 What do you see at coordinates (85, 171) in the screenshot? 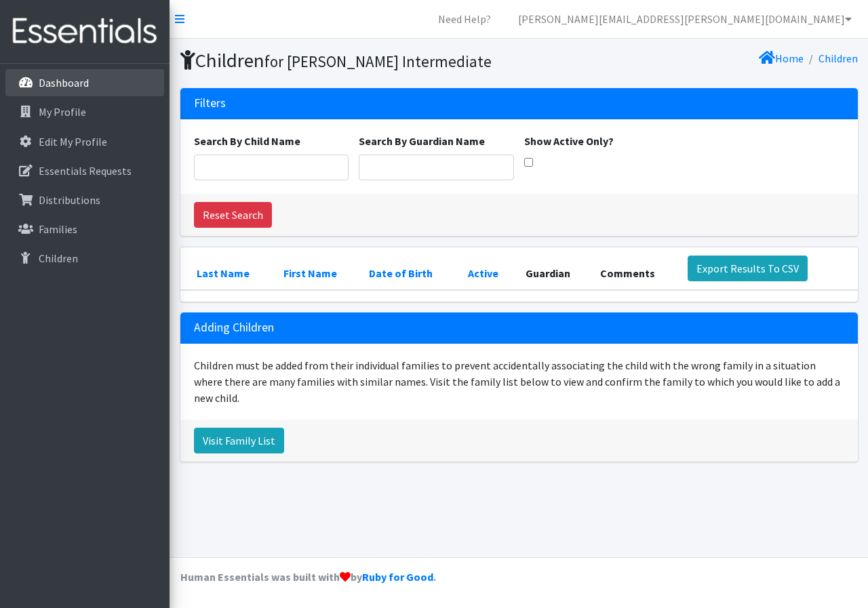
I see `a: Essentials Requests` at bounding box center [85, 171].